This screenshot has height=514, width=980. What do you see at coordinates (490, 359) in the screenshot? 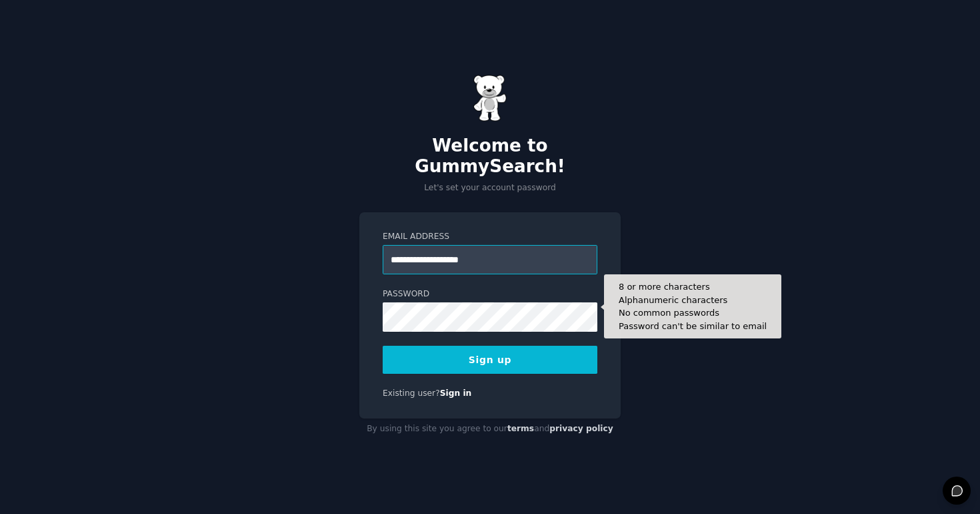
I see `button: Sign up` at bounding box center [490, 359].